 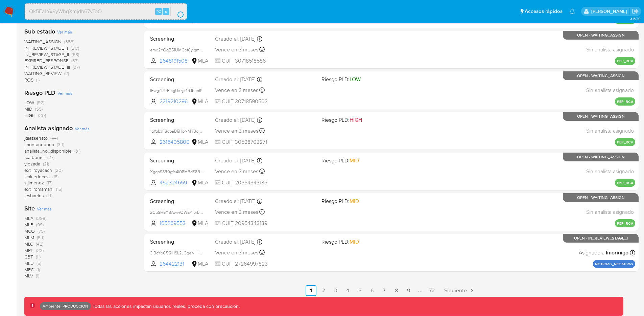 What do you see at coordinates (165, 306) in the screenshot?
I see `p: Todas las acciones impactan usuarios reales, proceda con precaución.` at bounding box center [165, 306].